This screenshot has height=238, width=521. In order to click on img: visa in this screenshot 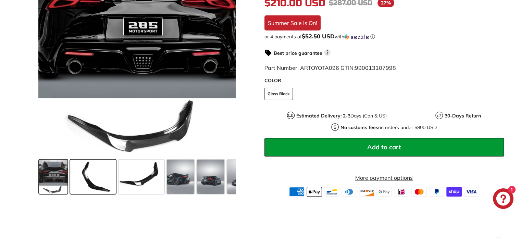, I will do `click(472, 192)`.